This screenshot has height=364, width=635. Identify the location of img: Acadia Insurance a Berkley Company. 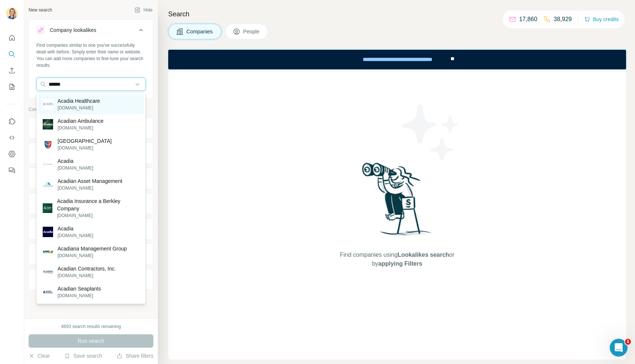
(47, 208).